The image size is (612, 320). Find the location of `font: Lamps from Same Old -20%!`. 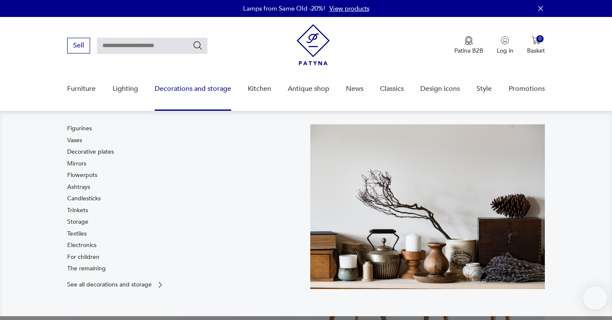

font: Lamps from Same Old -20%! is located at coordinates (284, 8).